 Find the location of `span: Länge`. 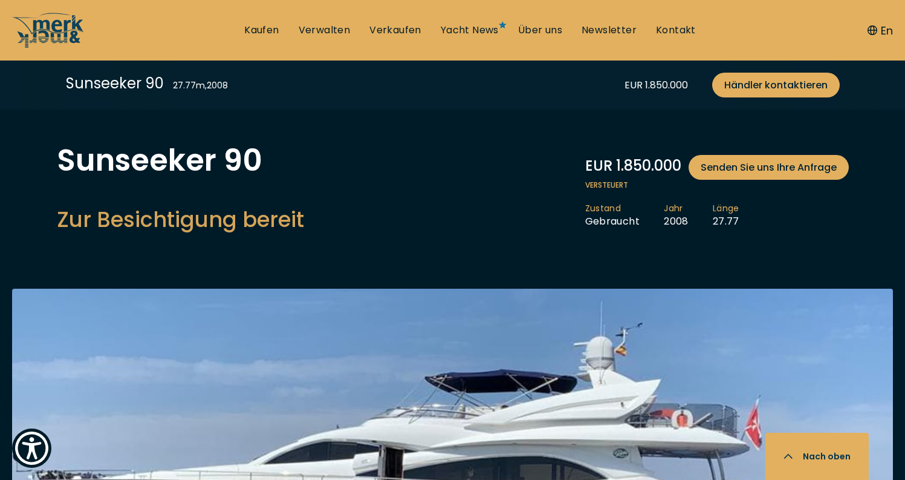

span: Länge is located at coordinates (726, 209).